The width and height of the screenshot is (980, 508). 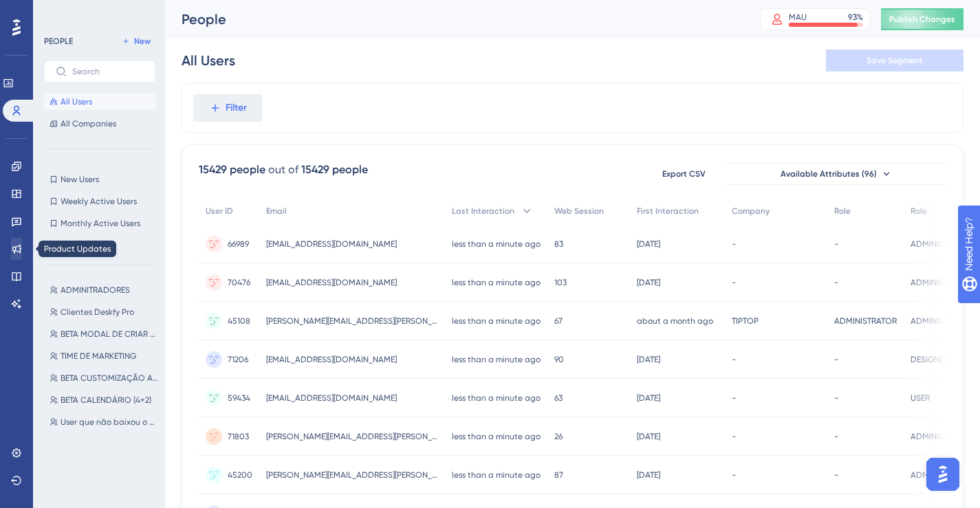 What do you see at coordinates (136, 41) in the screenshot?
I see `button: New` at bounding box center [136, 41].